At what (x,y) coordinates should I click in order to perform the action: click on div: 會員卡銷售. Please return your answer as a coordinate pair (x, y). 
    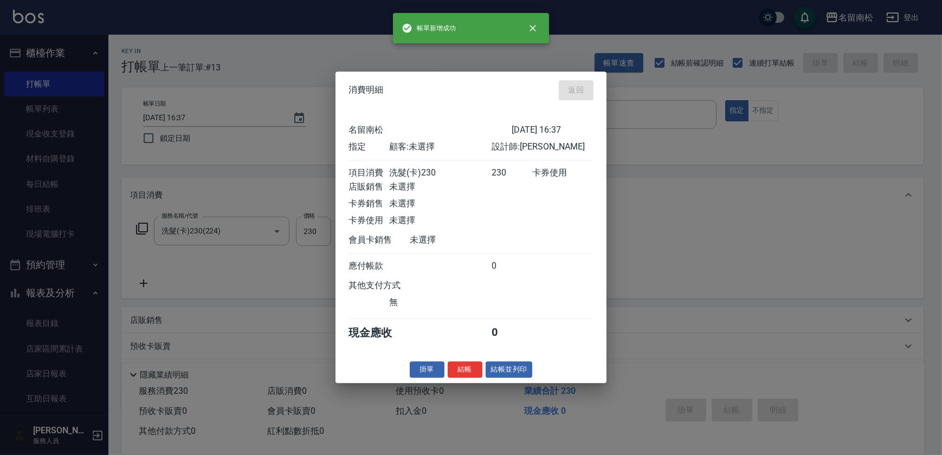
    Looking at the image, I should click on (379, 240).